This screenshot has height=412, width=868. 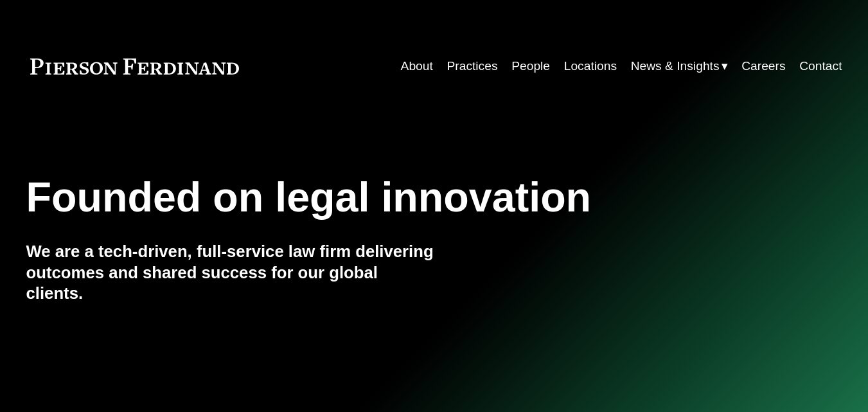 What do you see at coordinates (366, 197) in the screenshot?
I see `h1: Founded on legal innovation` at bounding box center [366, 197].